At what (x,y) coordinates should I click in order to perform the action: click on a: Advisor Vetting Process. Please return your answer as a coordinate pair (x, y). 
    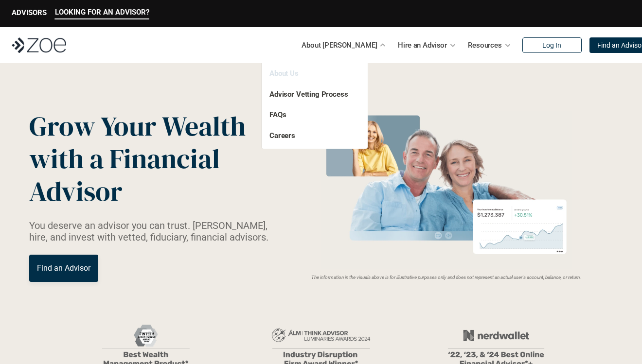
    Looking at the image, I should click on (309, 94).